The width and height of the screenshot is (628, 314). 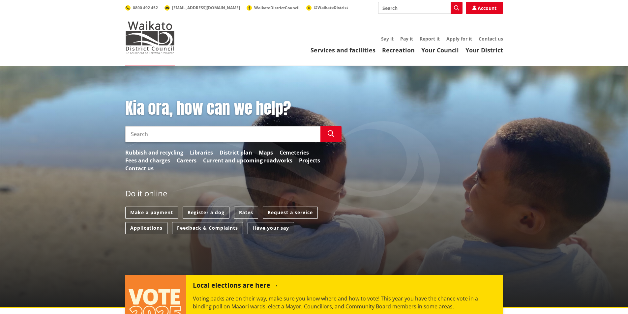 I want to click on a: Pay it, so click(x=406, y=39).